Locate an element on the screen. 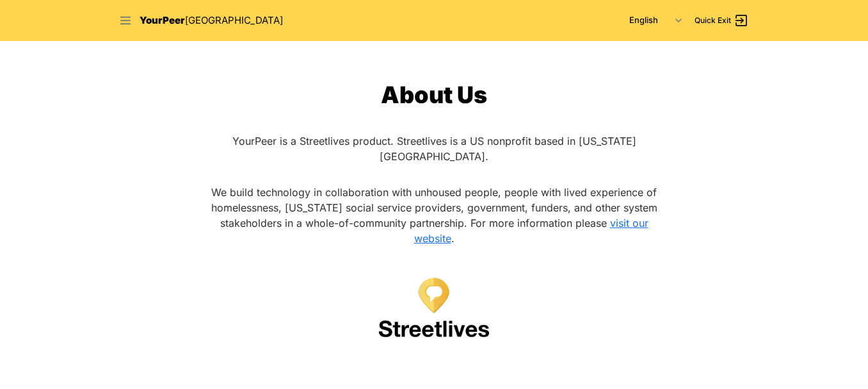 This screenshot has width=868, height=389. span: About Us is located at coordinates (434, 95).